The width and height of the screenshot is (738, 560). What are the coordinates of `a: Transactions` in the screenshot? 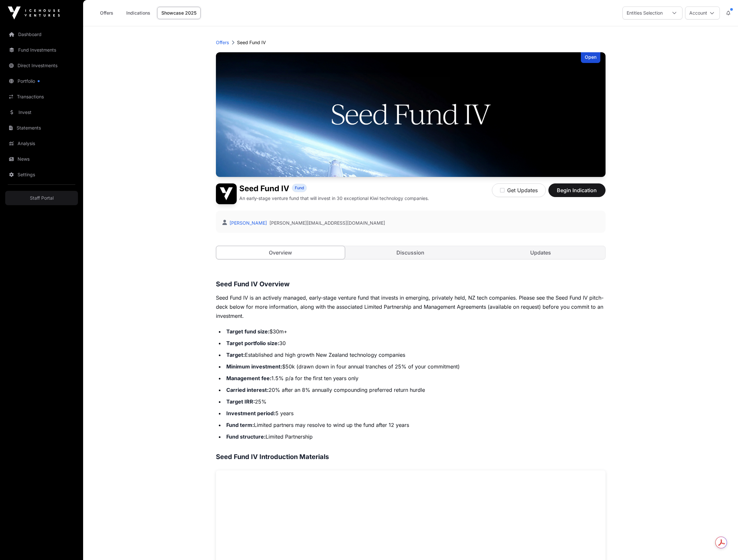 It's located at (42, 96).